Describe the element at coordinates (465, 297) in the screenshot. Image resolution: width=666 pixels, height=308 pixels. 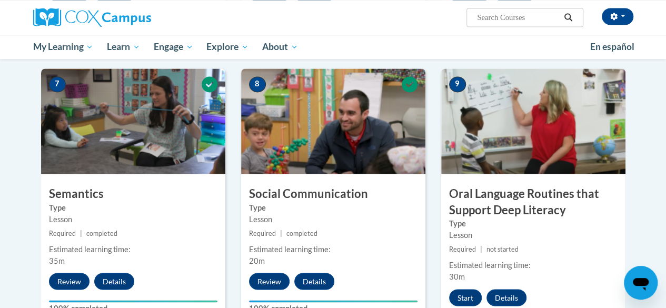
I see `button: Start` at that location.